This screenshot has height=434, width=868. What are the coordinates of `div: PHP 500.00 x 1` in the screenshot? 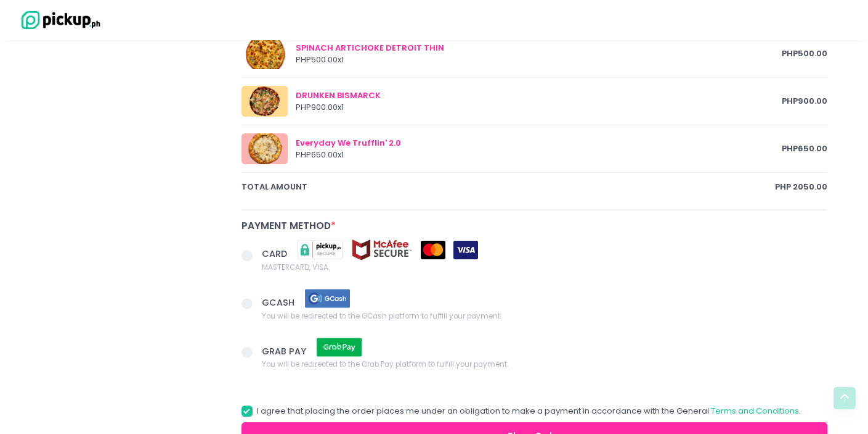 It's located at (539, 60).